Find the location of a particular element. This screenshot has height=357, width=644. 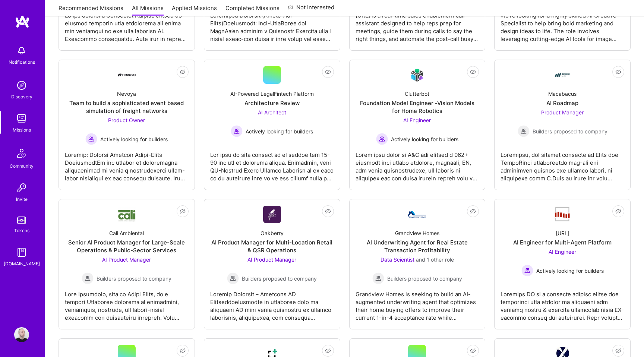

a: Applied Missions is located at coordinates (194, 10).